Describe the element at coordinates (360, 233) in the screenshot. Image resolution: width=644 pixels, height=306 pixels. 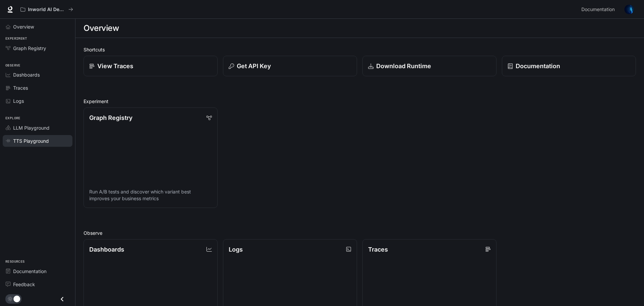
I see `h2: Observe` at that location.